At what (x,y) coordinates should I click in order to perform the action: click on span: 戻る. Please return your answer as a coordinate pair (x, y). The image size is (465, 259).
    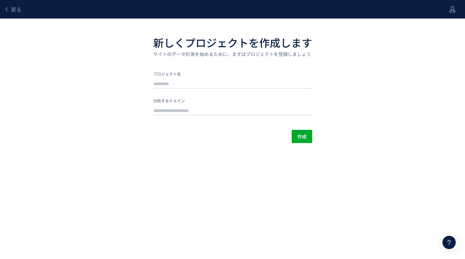
    Looking at the image, I should click on (16, 9).